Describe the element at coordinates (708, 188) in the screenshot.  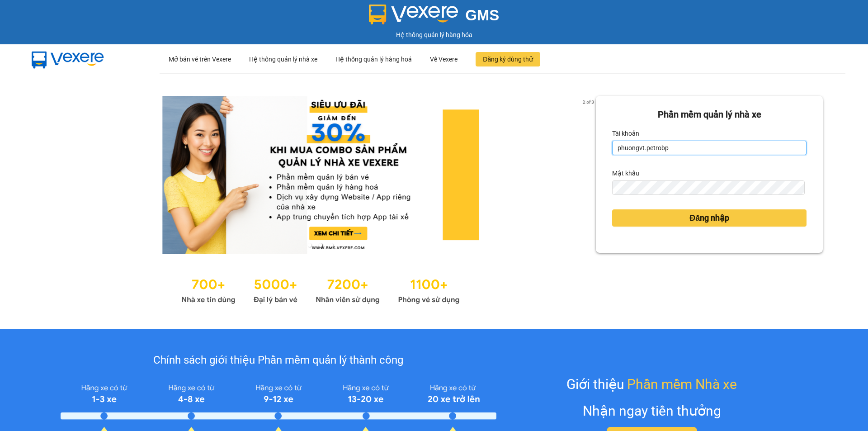
I see `input: Mật khẩu` at that location.